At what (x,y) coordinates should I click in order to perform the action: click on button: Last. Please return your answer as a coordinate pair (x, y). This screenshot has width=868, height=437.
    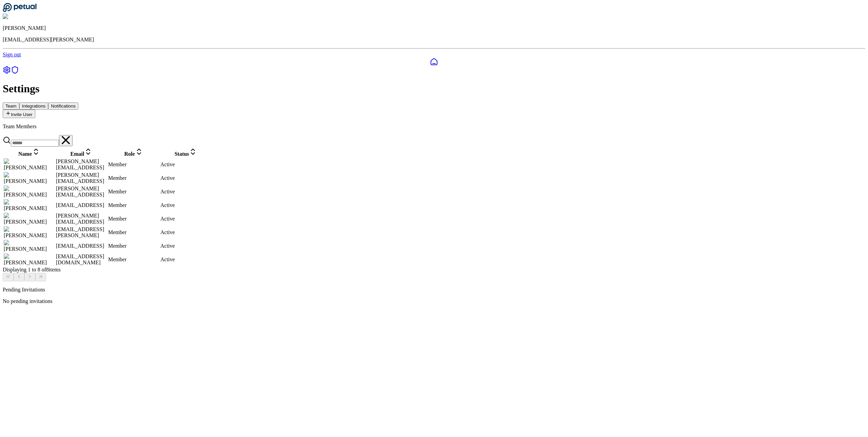
    Looking at the image, I should click on (41, 276).